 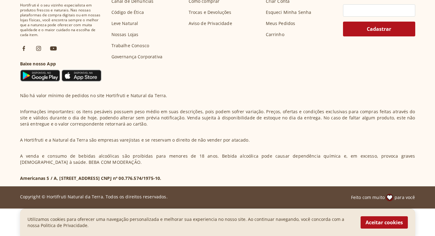 What do you see at coordinates (61, 20) in the screenshot?
I see `span: Hortifruti é o seu vizinho especialista em produtos frescos e naturais. Nas nossas plataformas de...` at bounding box center [61, 20].